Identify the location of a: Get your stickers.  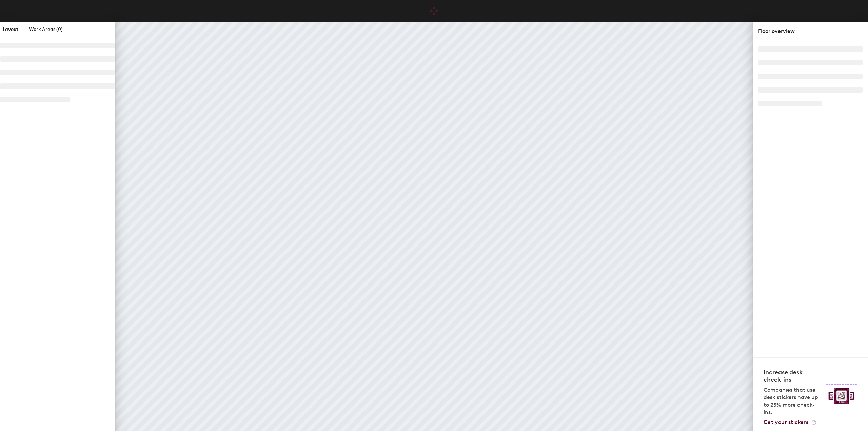
(790, 422).